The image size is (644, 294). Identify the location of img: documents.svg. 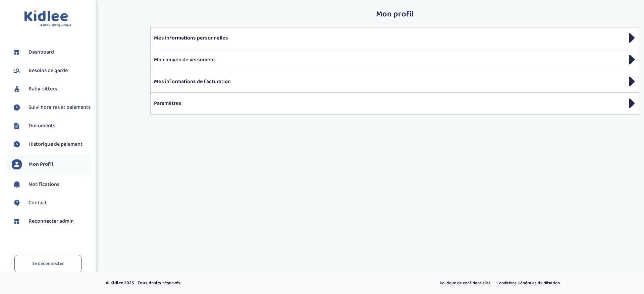
(17, 126).